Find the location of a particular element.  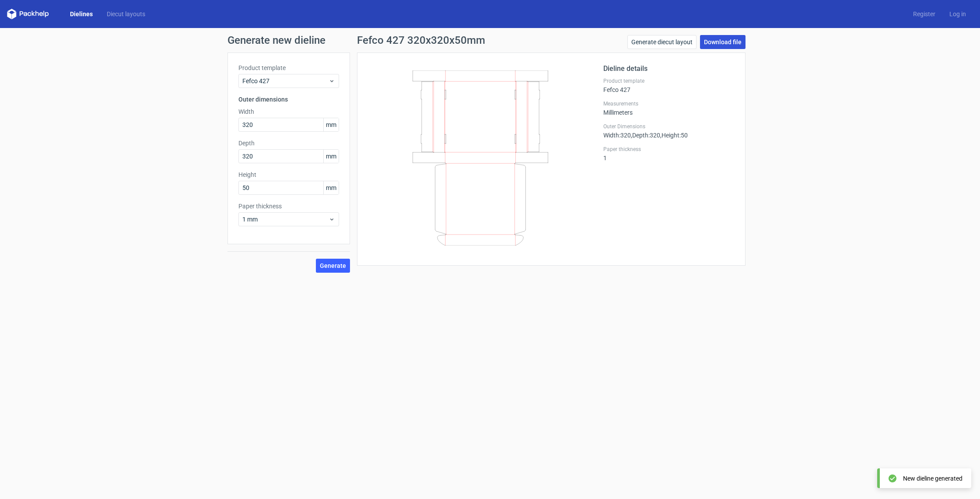

span: 1 mm is located at coordinates (285, 219).